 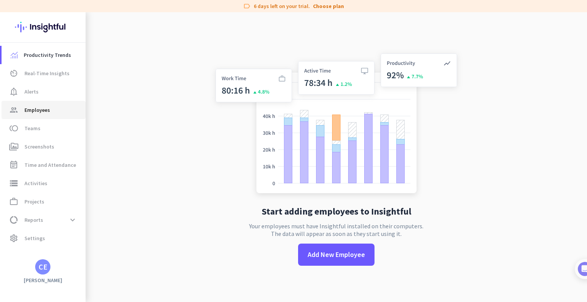 I want to click on img: no-search-results, so click(x=336, y=125).